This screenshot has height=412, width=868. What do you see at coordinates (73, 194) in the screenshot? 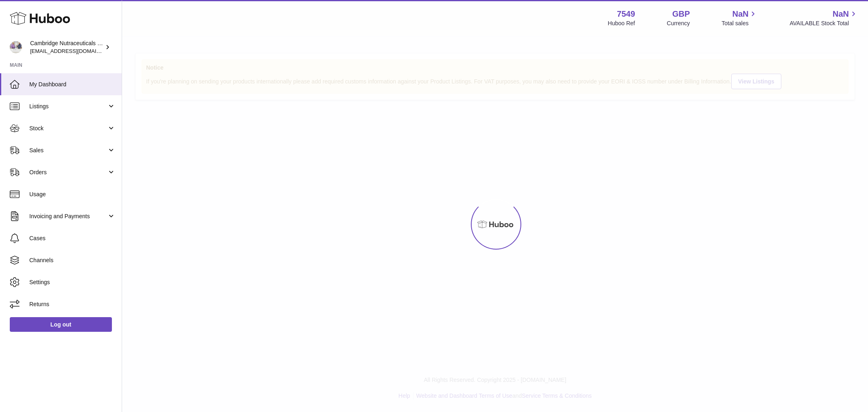
I see `span: Usage` at bounding box center [73, 194].